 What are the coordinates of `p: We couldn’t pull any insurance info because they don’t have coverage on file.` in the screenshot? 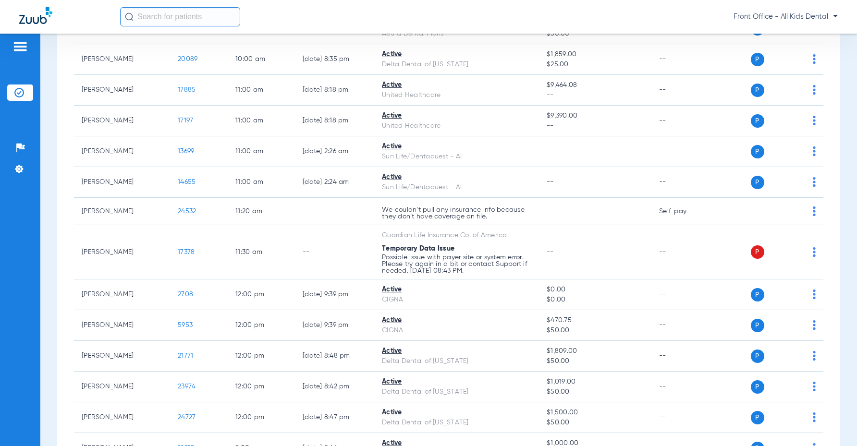 It's located at (456, 213).